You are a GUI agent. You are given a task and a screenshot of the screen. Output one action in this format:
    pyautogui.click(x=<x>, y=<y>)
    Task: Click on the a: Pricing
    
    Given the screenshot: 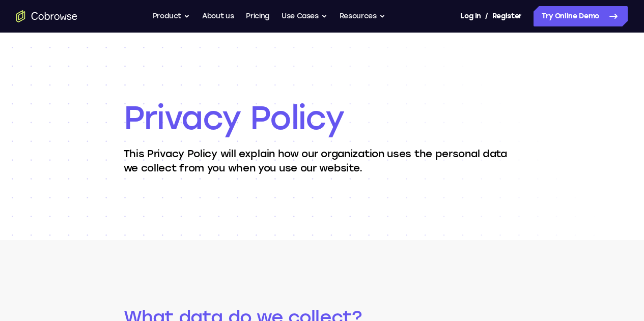 What is the action you would take?
    pyautogui.click(x=257, y=16)
    